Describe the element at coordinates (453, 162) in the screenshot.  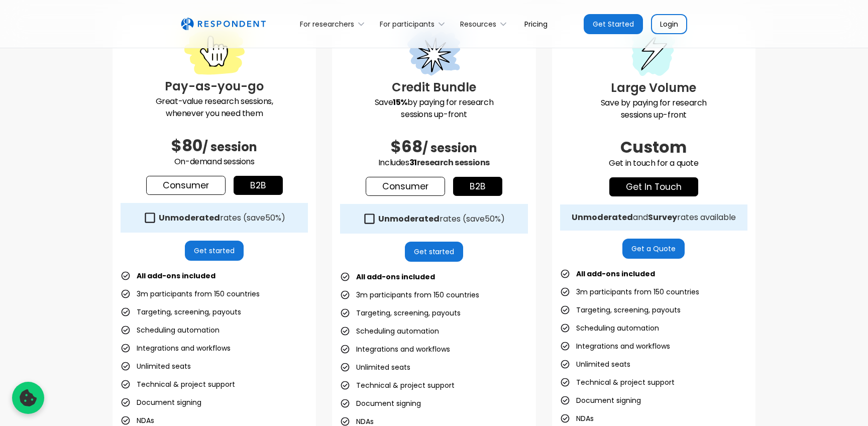
I see `span: research sessions` at that location.